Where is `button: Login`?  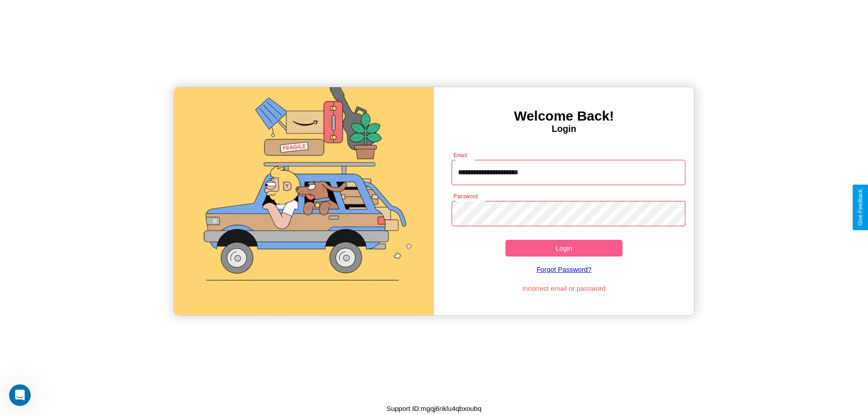
button: Login is located at coordinates (564, 248).